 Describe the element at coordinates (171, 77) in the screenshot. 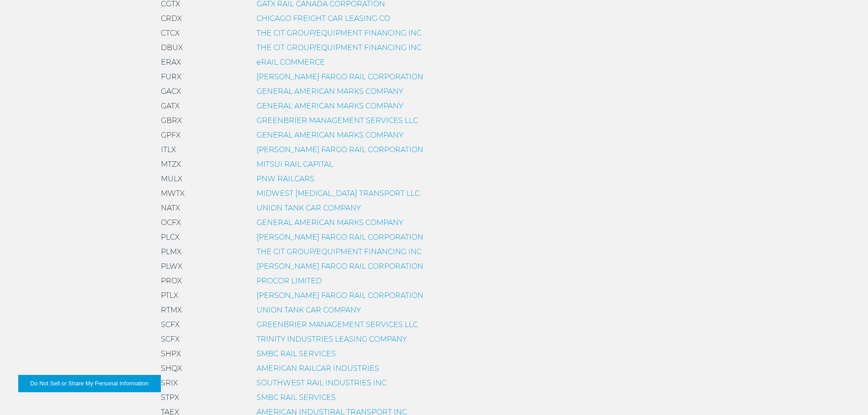

I see `span: FURX` at that location.